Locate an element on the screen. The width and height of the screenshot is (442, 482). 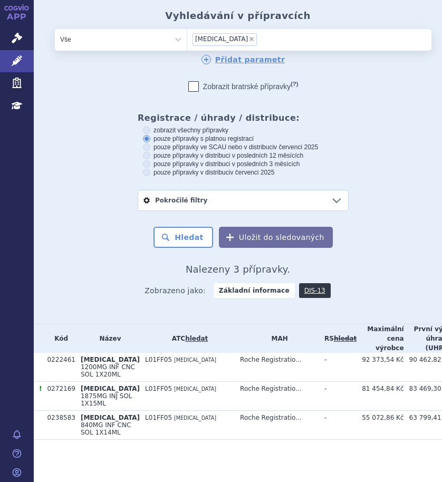
td: 0272169 is located at coordinates (58, 396).